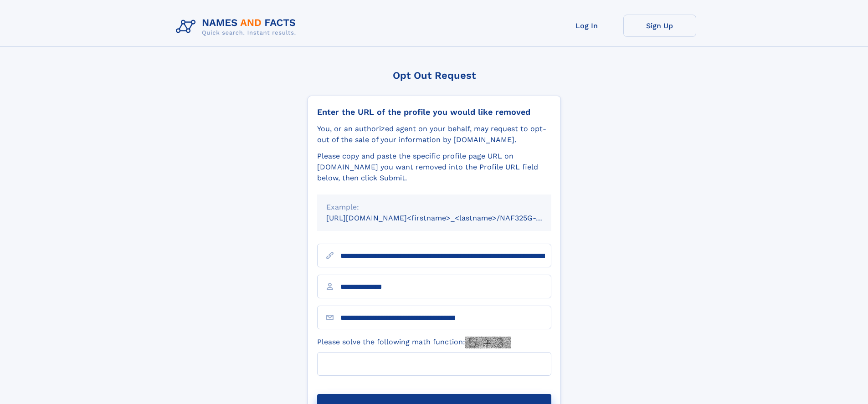 The image size is (868, 404). Describe the element at coordinates (435, 75) in the screenshot. I see `div: Opt Out Request` at that location.